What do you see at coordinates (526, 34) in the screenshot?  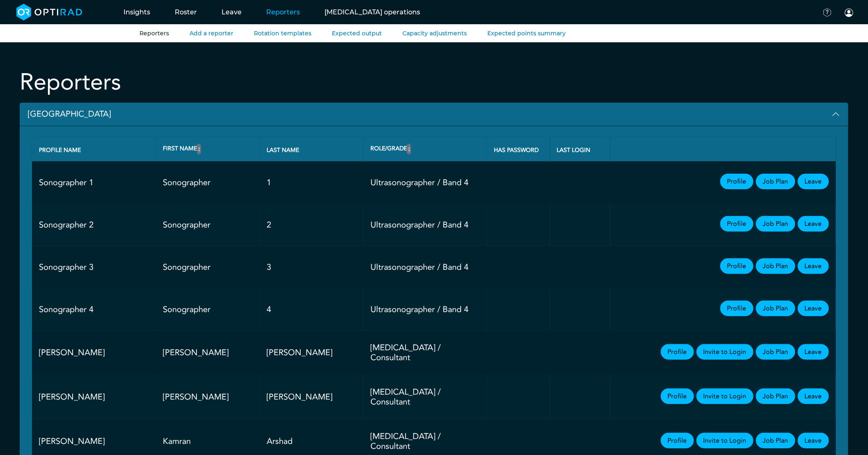 I see `a: Expected points summary` at bounding box center [526, 34].